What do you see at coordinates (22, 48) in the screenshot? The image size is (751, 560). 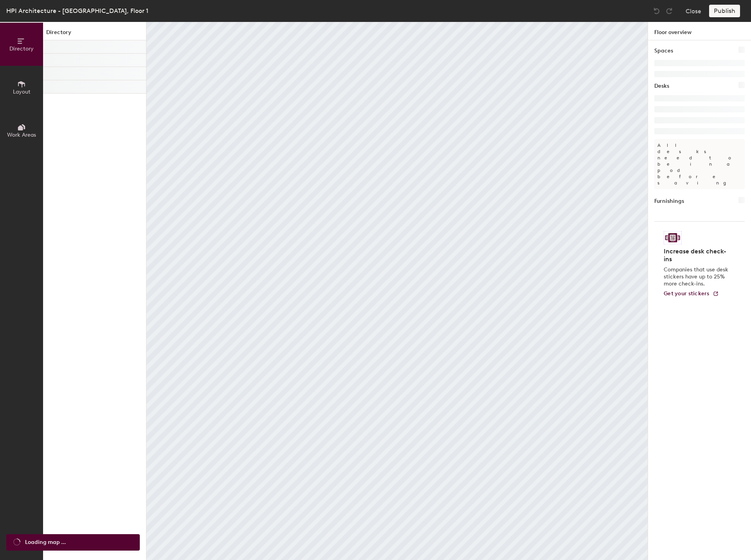 I see `span: Directory` at bounding box center [22, 48].